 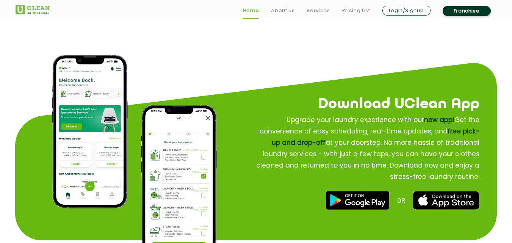 I want to click on a: Home, so click(x=251, y=11).